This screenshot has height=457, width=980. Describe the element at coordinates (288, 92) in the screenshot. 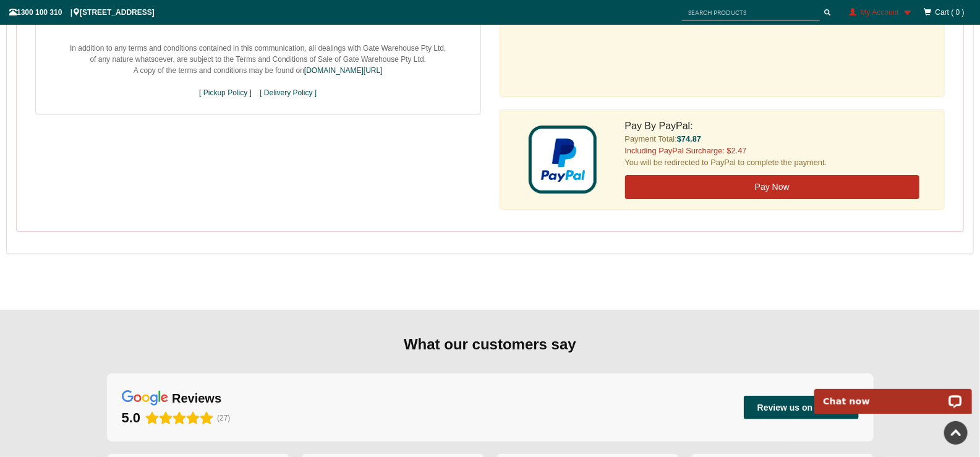

I see `span: [ Delivery Policy ]` at that location.